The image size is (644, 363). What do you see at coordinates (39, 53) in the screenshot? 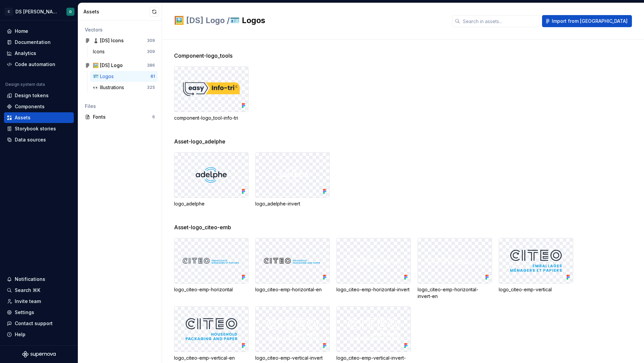
I see `a: Analytics` at bounding box center [39, 53].